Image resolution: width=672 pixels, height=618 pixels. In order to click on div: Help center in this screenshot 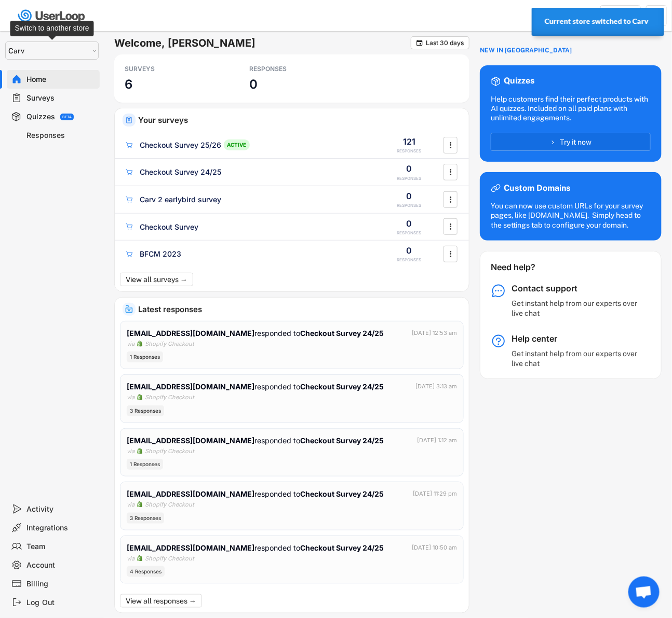, I will do `click(576, 339)`.